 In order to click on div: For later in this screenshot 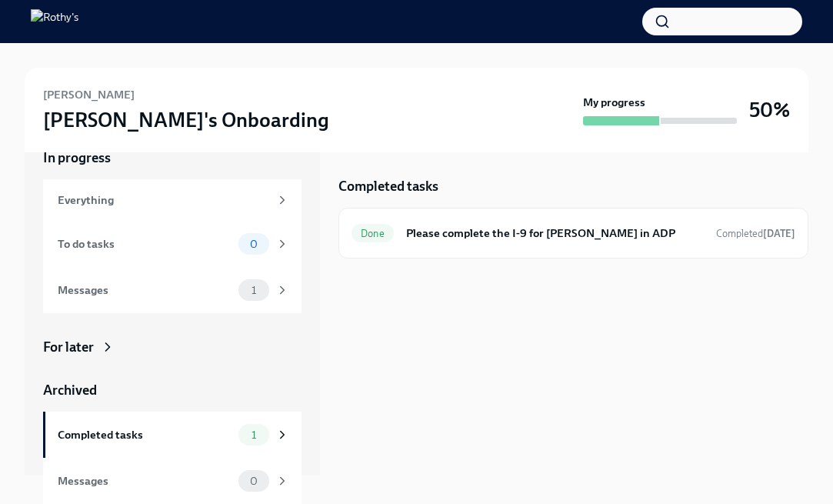, I will do `click(68, 347)`.